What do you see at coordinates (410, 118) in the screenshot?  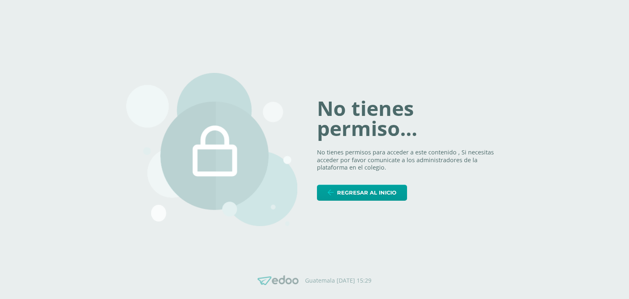 I see `h1: No tienes permiso...` at bounding box center [410, 118].